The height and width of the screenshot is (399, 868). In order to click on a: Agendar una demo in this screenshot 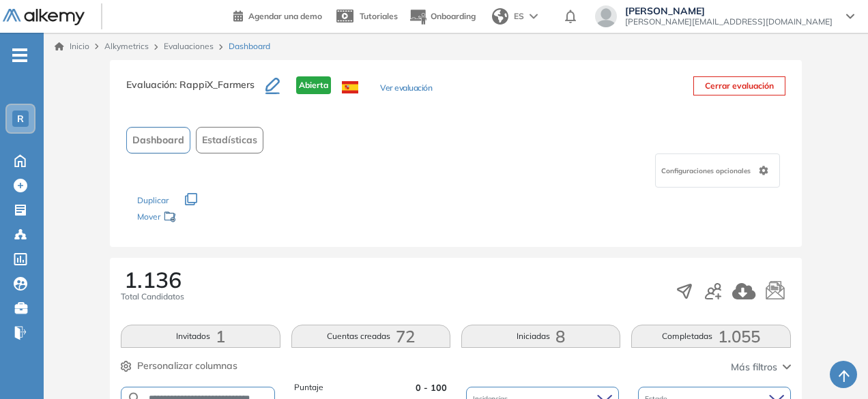, I will do `click(278, 15)`.